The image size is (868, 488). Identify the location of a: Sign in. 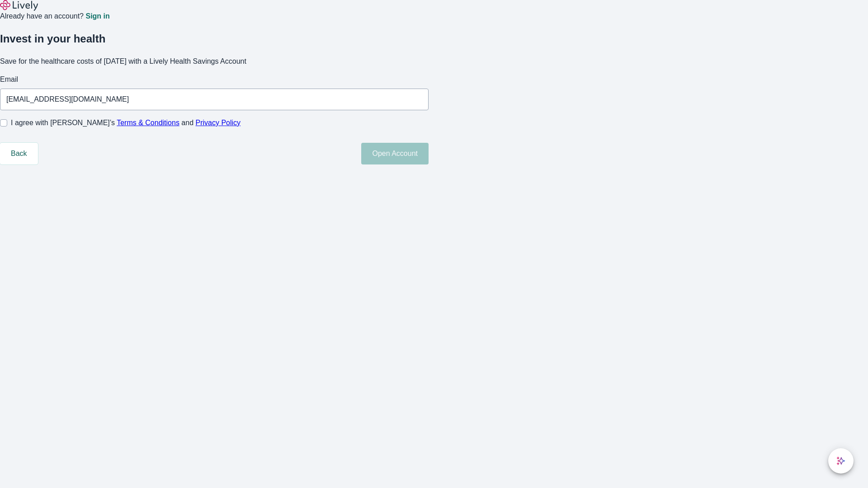
(97, 16).